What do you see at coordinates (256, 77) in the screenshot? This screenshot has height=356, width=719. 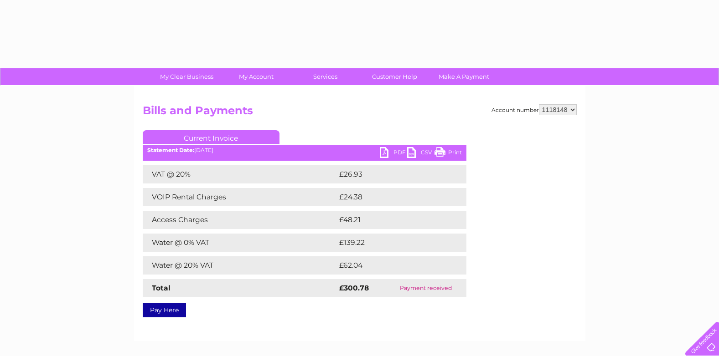 I see `a: My Account` at bounding box center [256, 77].